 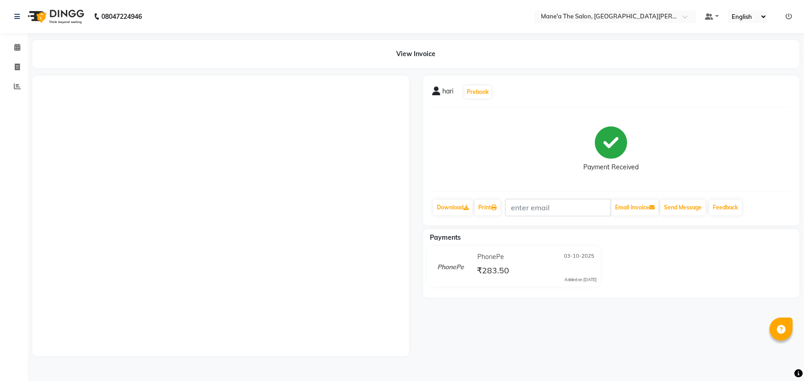 I want to click on input: enter email, so click(x=558, y=208).